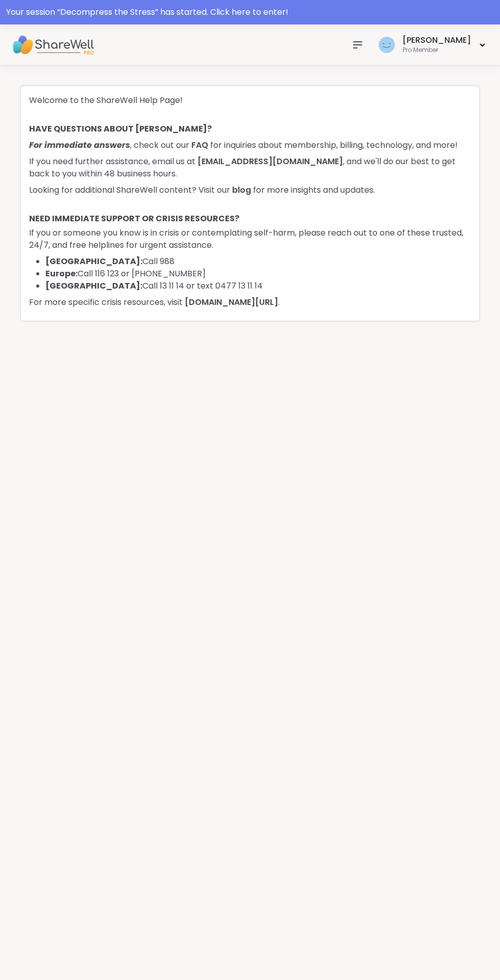  Describe the element at coordinates (250, 302) in the screenshot. I see `p: For more specific crisis resources, visit .` at that location.